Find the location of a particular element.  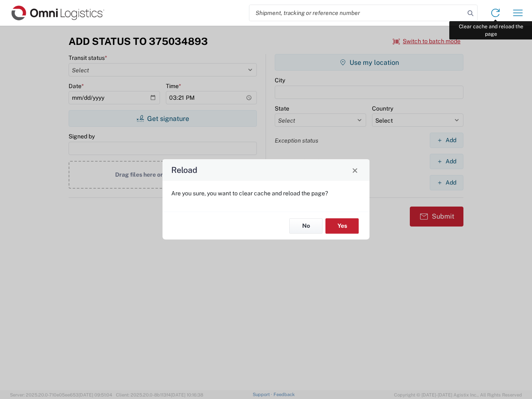

p: Are you sure, you want to clear cache and reload the page? is located at coordinates (266, 193).